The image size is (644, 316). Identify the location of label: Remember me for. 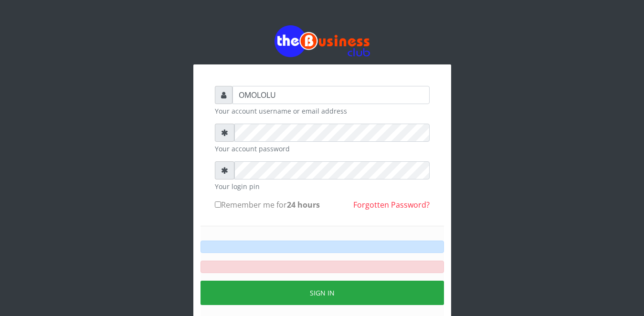
(267, 205).